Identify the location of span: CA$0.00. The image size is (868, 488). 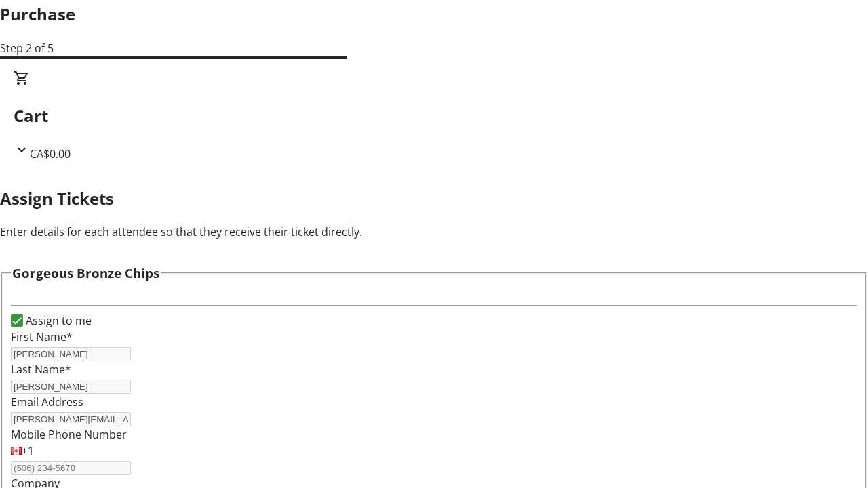
(50, 154).